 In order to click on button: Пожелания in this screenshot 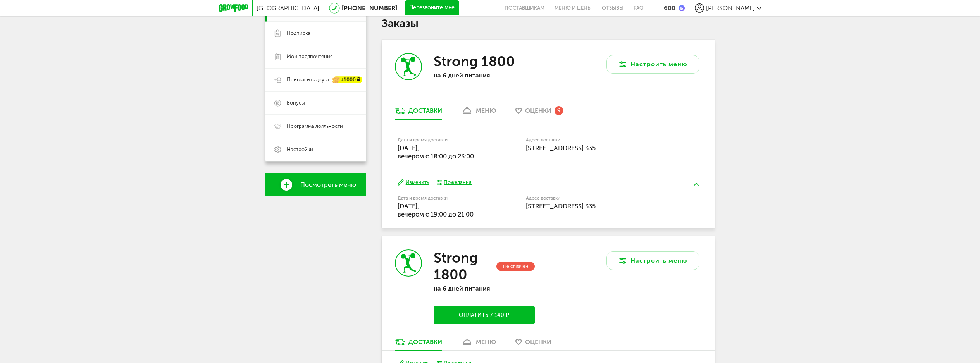, I will do `click(454, 183)`.